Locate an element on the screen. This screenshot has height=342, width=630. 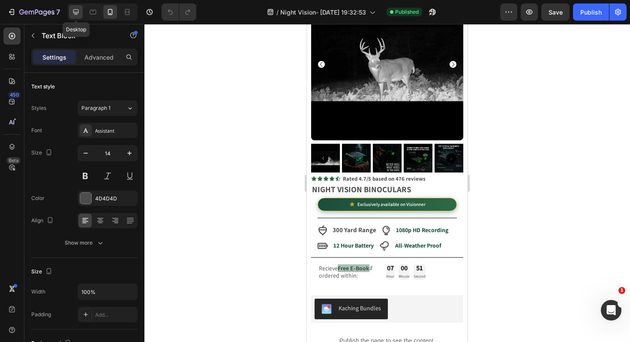
div: 4D4D4D is located at coordinates (115, 198).